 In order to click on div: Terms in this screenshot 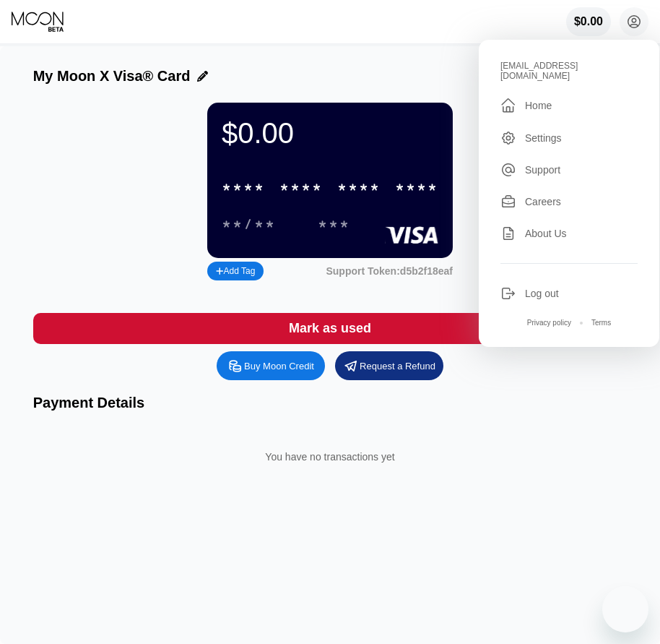, I will do `click(601, 322)`.